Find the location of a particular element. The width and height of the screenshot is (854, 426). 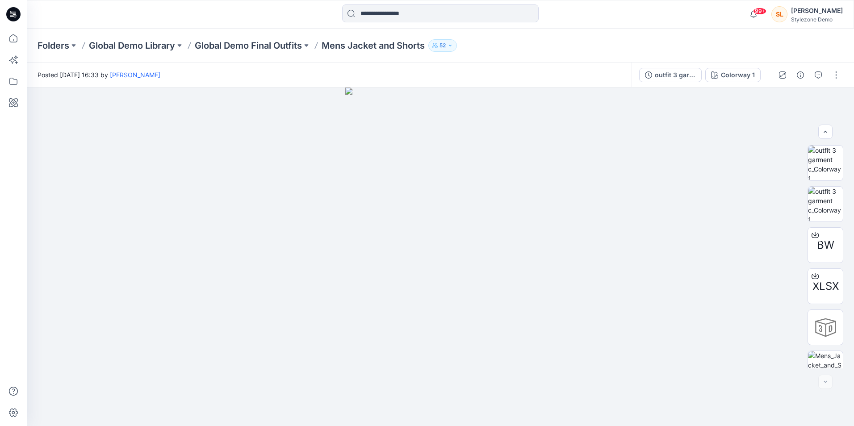

a: Global Demo Library is located at coordinates (132, 46).